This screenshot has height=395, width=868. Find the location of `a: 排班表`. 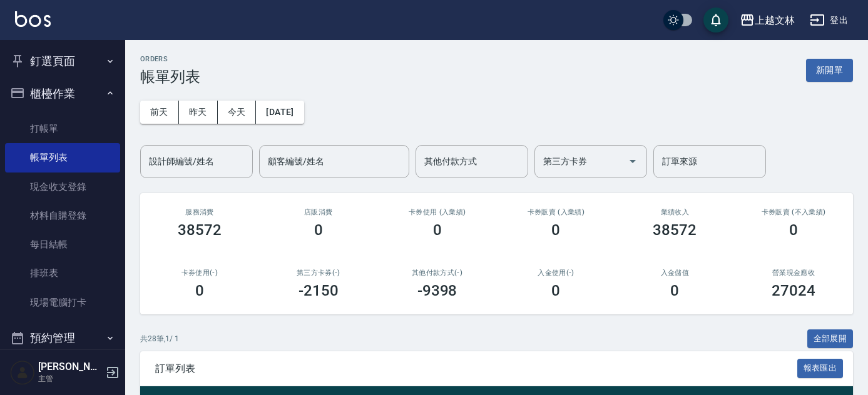

a: 排班表 is located at coordinates (63, 273).